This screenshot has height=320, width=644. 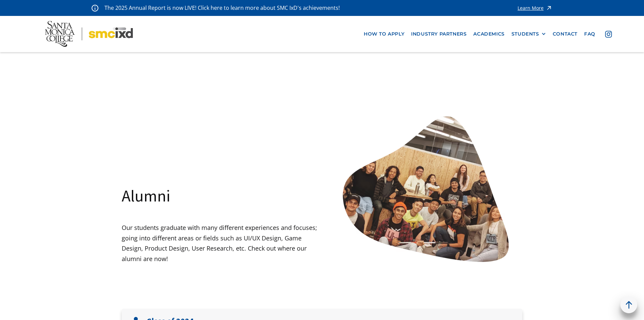 What do you see at coordinates (146, 196) in the screenshot?
I see `h1: Alumni` at bounding box center [146, 196].